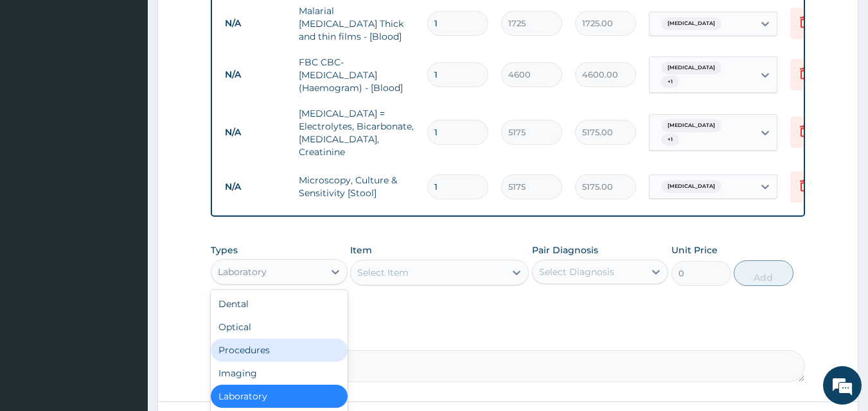 This screenshot has width=868, height=411. What do you see at coordinates (565, 251) in the screenshot?
I see `label: Pair Diagnosis` at bounding box center [565, 251].